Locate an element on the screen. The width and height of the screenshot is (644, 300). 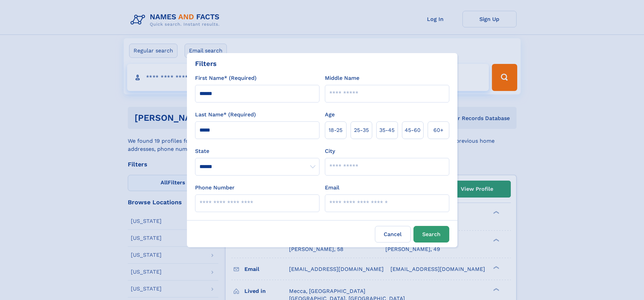
label: Last Name* (Required) is located at coordinates (225, 115).